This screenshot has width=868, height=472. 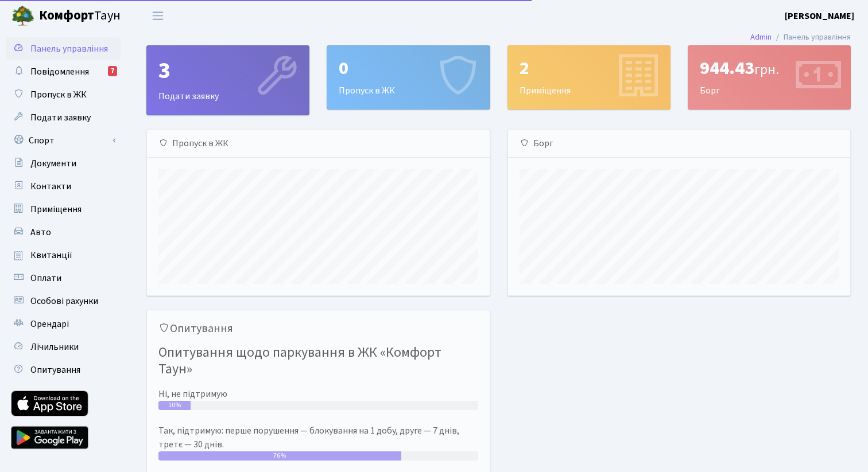 What do you see at coordinates (58, 95) in the screenshot?
I see `span: Пропуск в ЖК` at bounding box center [58, 95].